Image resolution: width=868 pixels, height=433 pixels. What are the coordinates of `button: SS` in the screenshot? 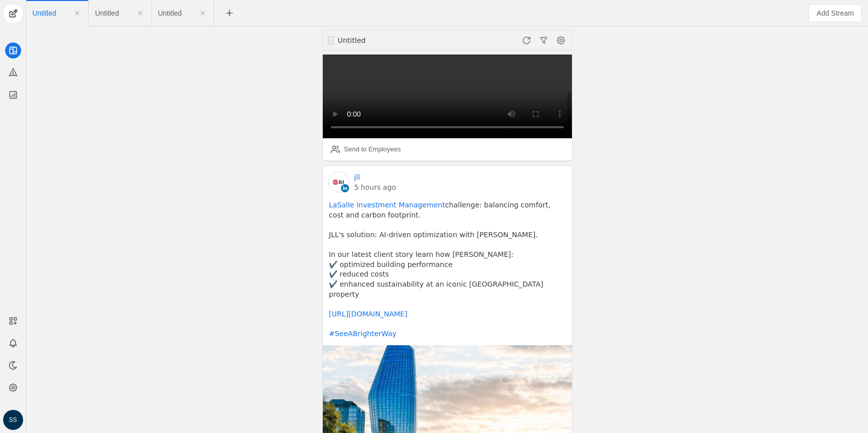 It's located at (13, 420).